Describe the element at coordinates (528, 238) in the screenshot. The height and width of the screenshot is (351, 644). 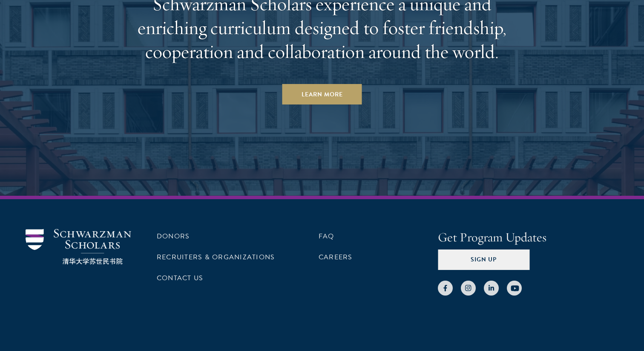
I see `h4: Get Program Updates` at that location.